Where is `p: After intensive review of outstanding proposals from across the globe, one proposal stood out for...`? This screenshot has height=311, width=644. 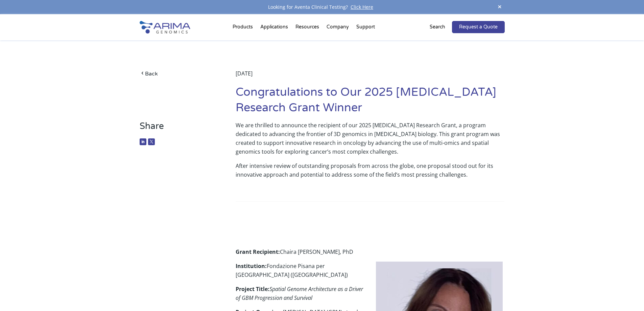 p: After intensive review of outstanding proposals from across the globe, one proposal stood out for... is located at coordinates (370, 173).